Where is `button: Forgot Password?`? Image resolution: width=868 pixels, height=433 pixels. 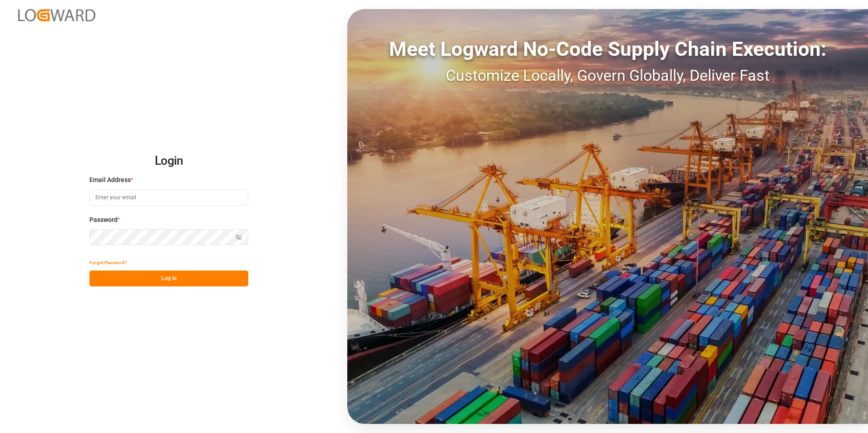
button: Forgot Password? is located at coordinates (108, 262).